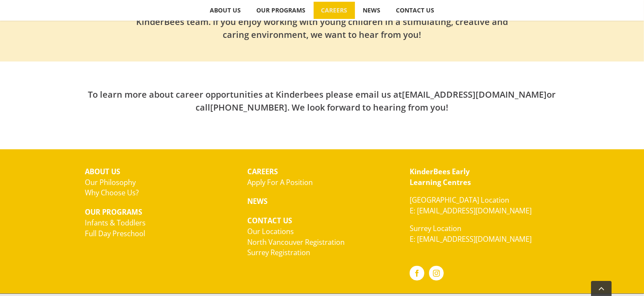  I want to click on a: Our Locations, so click(270, 231).